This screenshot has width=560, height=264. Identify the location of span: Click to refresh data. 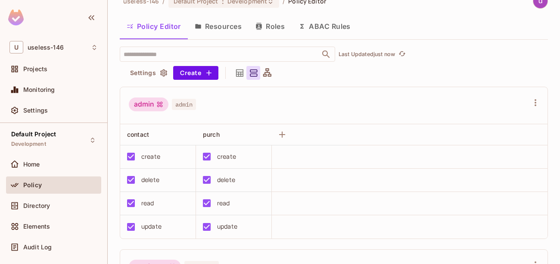
(401, 54).